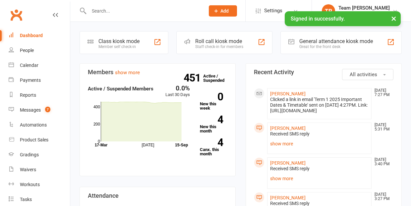 Image resolution: width=411 pixels, height=206 pixels. Describe the element at coordinates (213, 101) in the screenshot. I see `a: 0New this week` at that location.